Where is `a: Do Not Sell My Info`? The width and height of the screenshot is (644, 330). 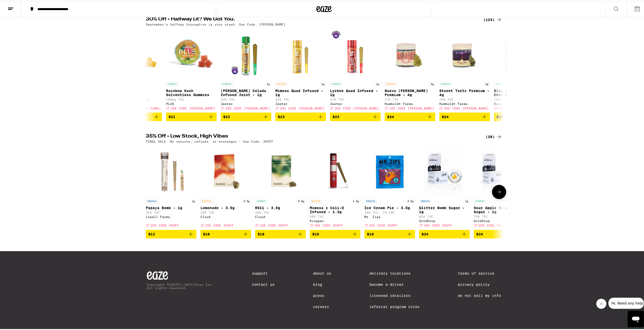
a: Do Not Sell My Info is located at coordinates (480, 295).